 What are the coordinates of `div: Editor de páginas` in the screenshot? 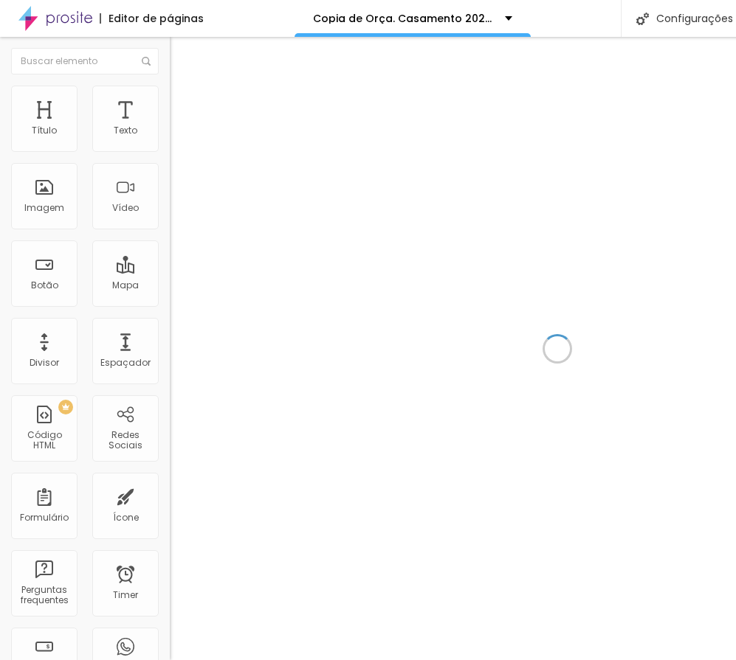 It's located at (151, 18).